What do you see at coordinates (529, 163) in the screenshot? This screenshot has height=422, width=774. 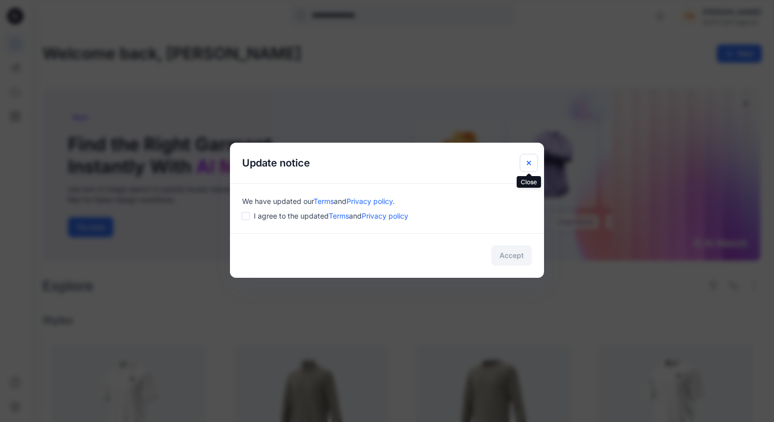 I see `button: Close` at bounding box center [529, 163].